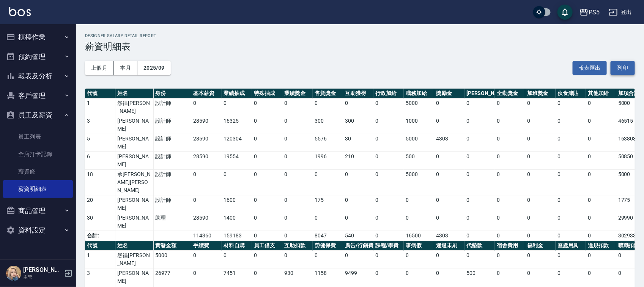 This screenshot has width=644, height=287. I want to click on th: 區處用具, so click(571, 246).